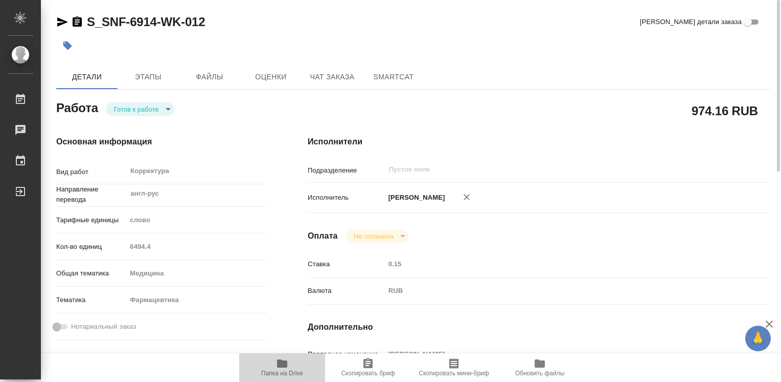 The width and height of the screenshot is (781, 382). Describe the element at coordinates (146, 21) in the screenshot. I see `a: S_SNF-6914-WK-012` at that location.